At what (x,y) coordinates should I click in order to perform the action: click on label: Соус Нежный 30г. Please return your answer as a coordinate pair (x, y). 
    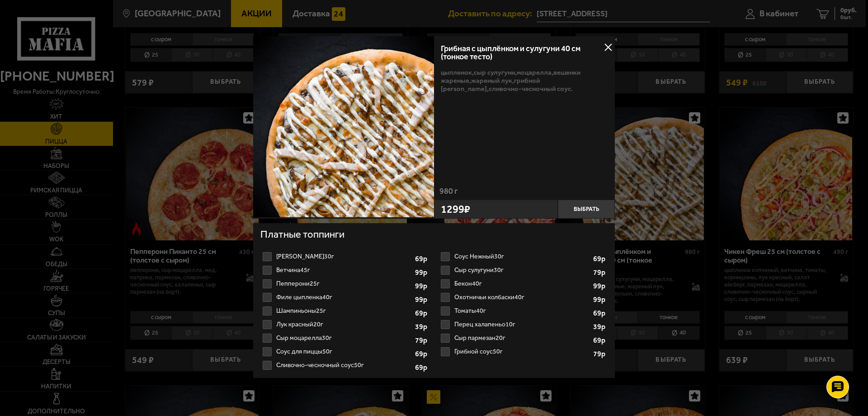
    Looking at the image, I should click on (523, 257).